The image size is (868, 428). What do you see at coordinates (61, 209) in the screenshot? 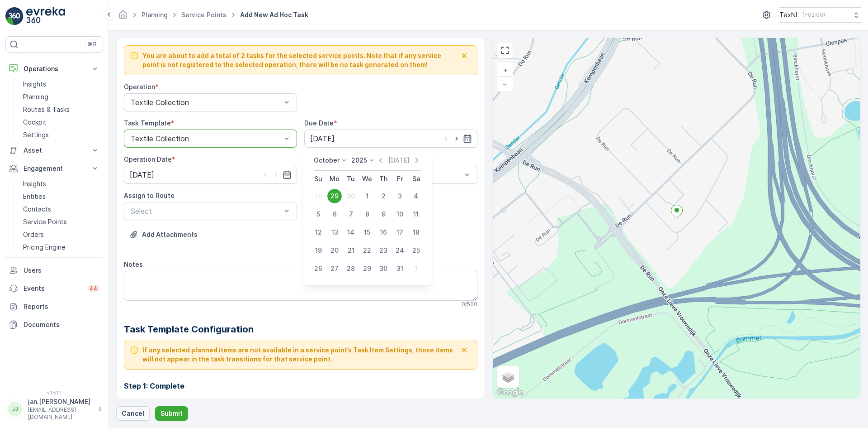
I see `a: Contacts` at bounding box center [61, 209].